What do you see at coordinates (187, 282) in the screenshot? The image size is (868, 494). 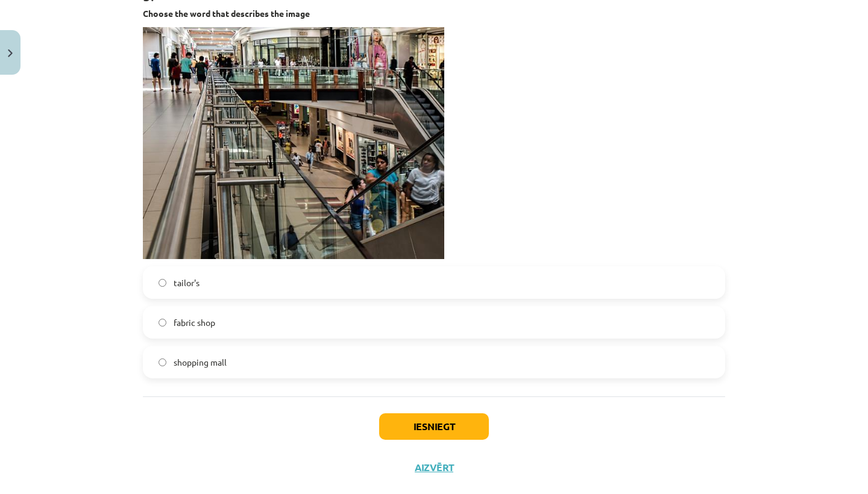 I see `span: tailor's` at bounding box center [187, 282].